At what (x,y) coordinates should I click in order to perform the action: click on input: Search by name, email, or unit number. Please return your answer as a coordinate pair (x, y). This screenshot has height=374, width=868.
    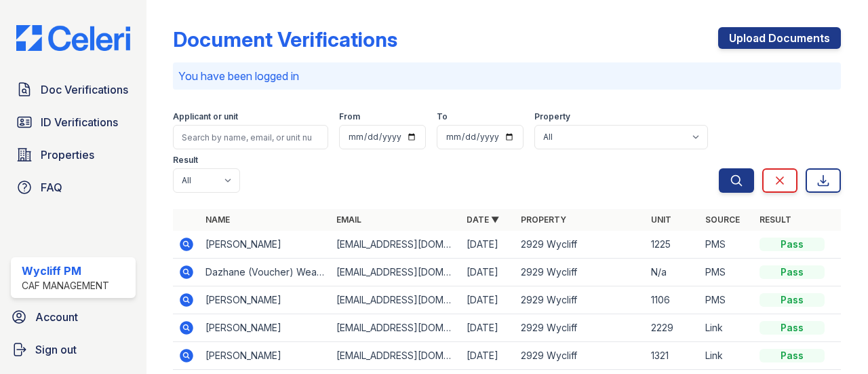
    Looking at the image, I should click on (250, 137).